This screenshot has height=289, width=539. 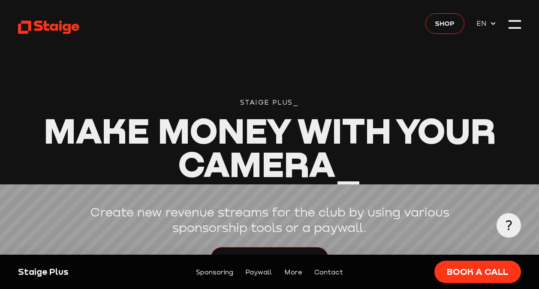 What do you see at coordinates (478, 271) in the screenshot?
I see `a: Book a call` at bounding box center [478, 271].